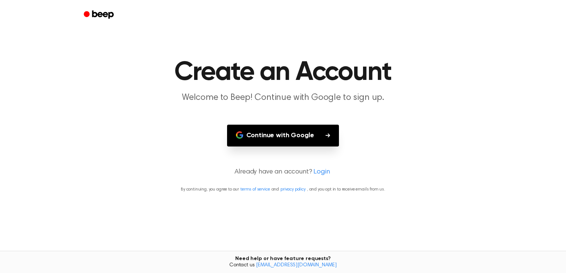 The width and height of the screenshot is (566, 273). Describe the element at coordinates (322, 172) in the screenshot. I see `a: Login` at that location.